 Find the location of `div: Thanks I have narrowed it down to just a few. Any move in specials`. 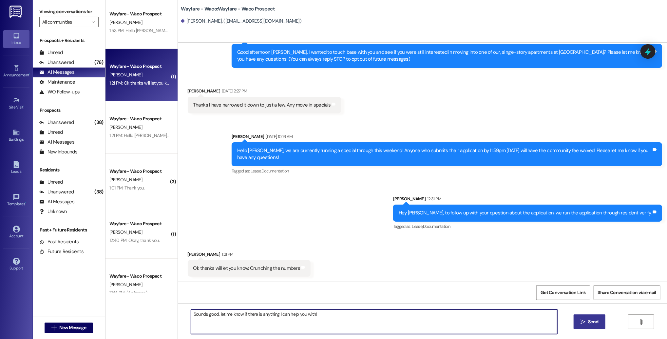

div: Thanks I have narrowed it down to just a few. Any move in specials is located at coordinates (262, 105).